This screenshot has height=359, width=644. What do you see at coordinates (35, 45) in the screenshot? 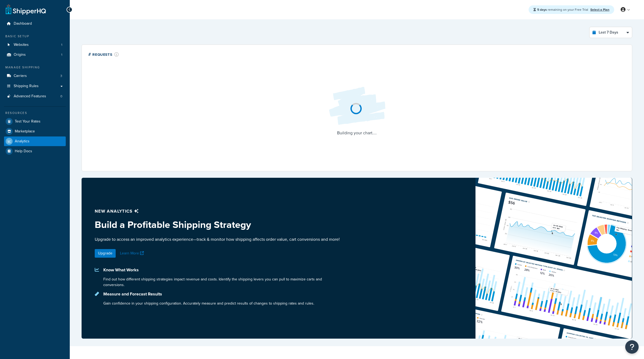
I see `li: Websites` at bounding box center [35, 45].